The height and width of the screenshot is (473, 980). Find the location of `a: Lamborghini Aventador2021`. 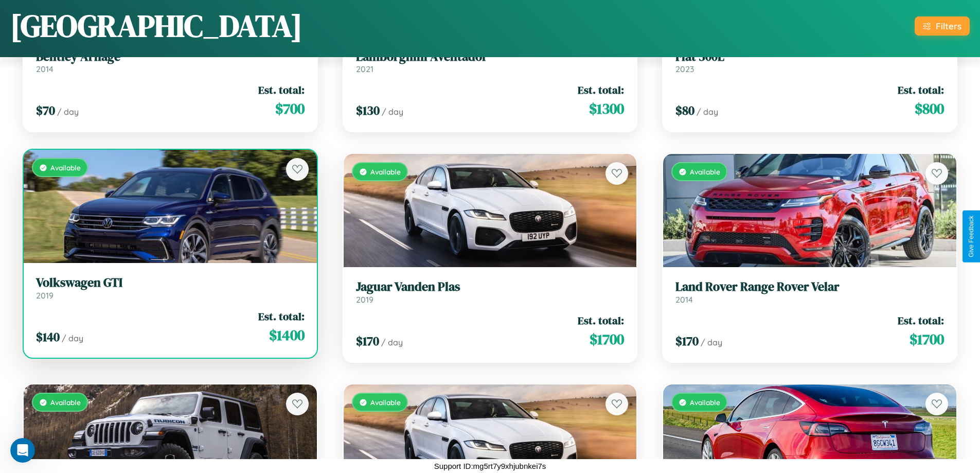

a: Lamborghini Aventador2021 is located at coordinates (490, 61).